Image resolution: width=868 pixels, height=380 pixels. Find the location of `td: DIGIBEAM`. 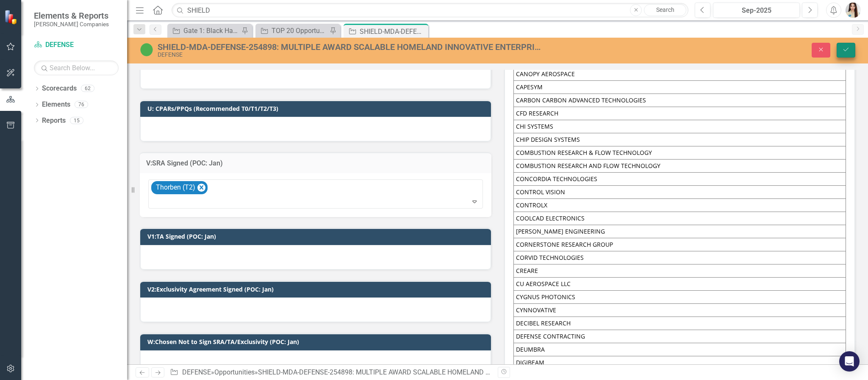

td: DIGIBEAM is located at coordinates (680, 363).